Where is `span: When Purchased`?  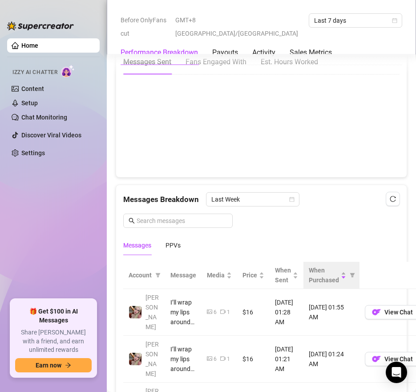
span: When Purchased is located at coordinates (324, 275).